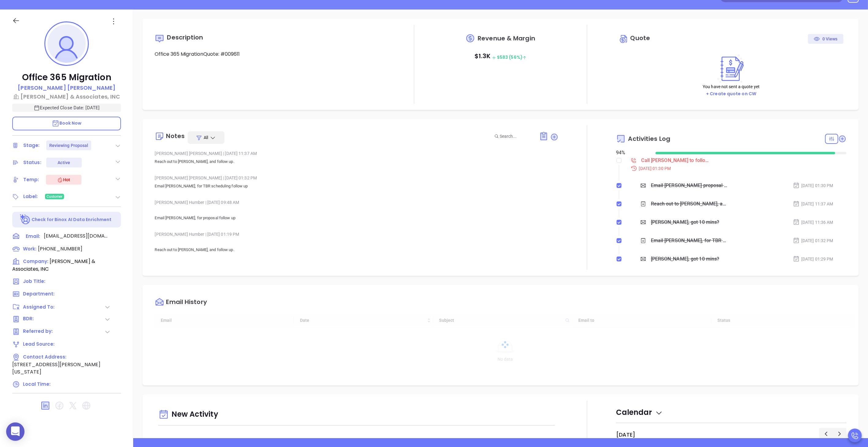 This screenshot has width=868, height=447. What do you see at coordinates (67, 123) in the screenshot?
I see `span: Book Now` at bounding box center [67, 123].